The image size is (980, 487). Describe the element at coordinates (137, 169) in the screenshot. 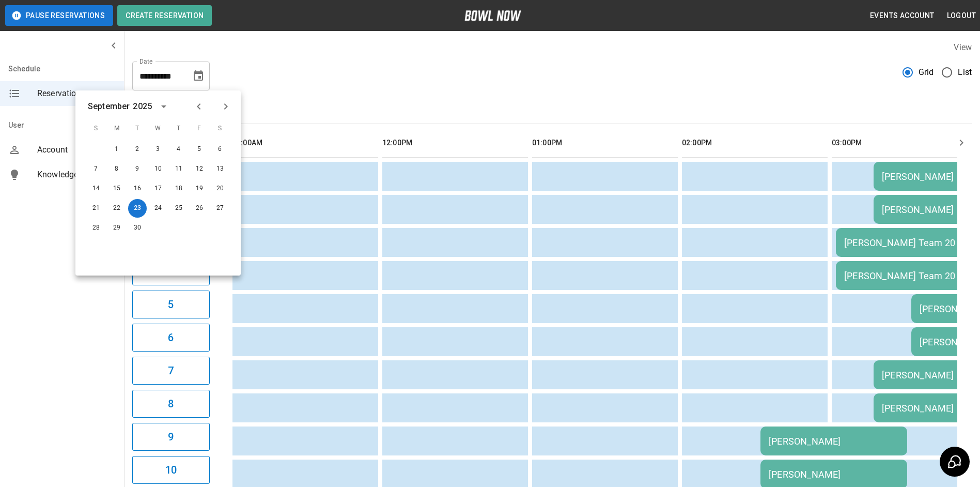

I see `button: Sep 9, 2025` at that location.